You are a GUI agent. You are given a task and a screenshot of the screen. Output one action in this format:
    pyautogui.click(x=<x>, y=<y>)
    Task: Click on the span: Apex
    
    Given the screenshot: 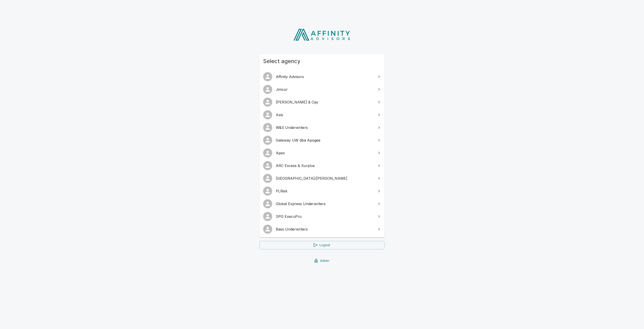 What is the action you would take?
    pyautogui.click(x=325, y=153)
    